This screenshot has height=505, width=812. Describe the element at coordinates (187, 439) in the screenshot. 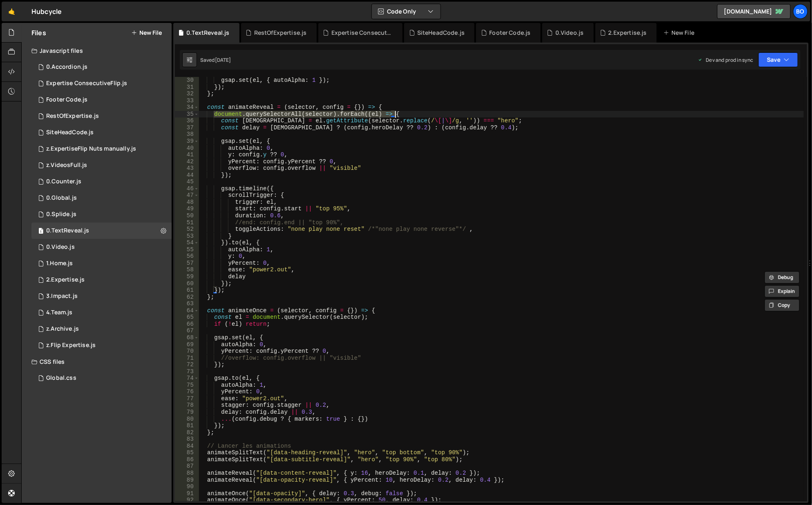

I see `div: 83` at that location.